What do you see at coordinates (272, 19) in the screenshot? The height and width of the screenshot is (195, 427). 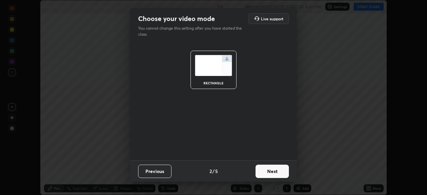 I see `h5: Live support` at bounding box center [272, 19].